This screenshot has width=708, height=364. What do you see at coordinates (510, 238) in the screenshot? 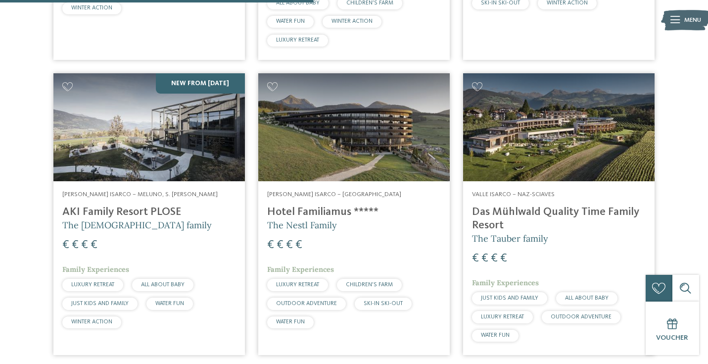
I see `span: The Tauber family` at bounding box center [510, 238].